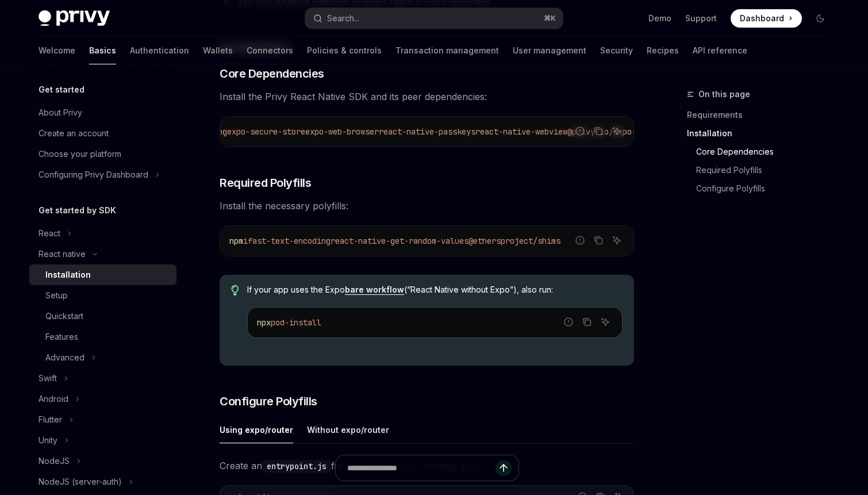 The height and width of the screenshot is (495, 868). I want to click on span: Core Dependencies, so click(272, 74).